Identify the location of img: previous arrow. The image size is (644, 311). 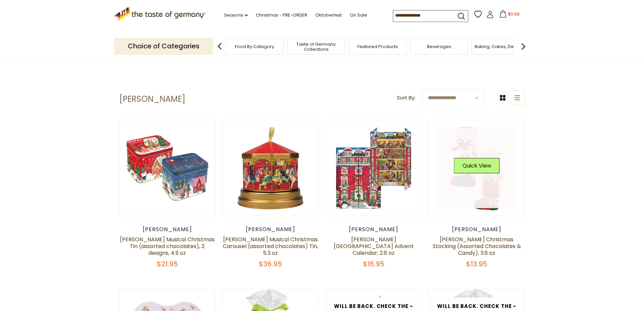
(219, 47).